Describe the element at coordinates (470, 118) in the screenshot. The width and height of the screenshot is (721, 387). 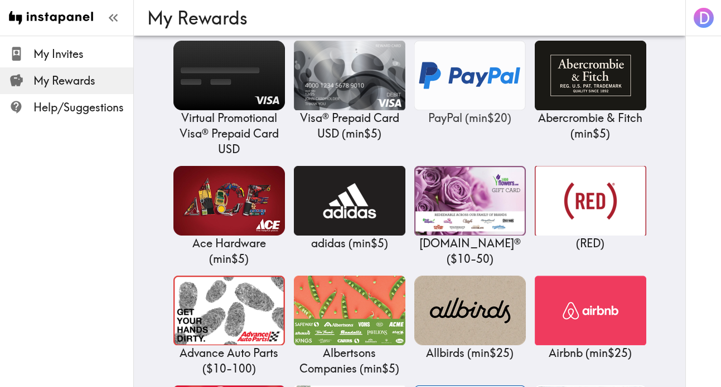
I see `p: PayPal ( min $20 )` at that location.